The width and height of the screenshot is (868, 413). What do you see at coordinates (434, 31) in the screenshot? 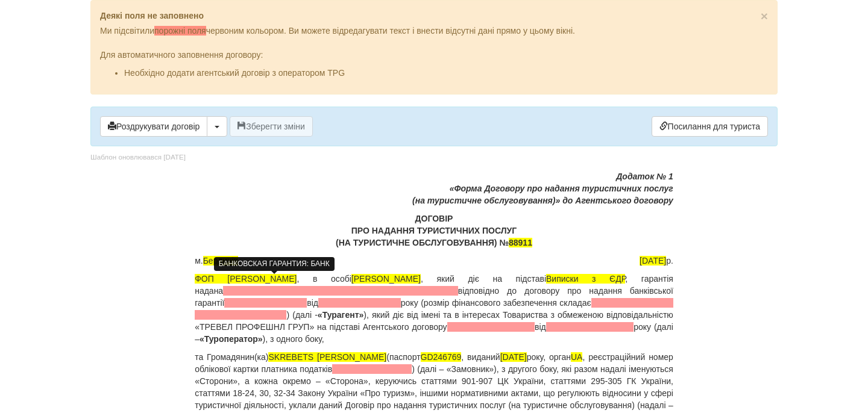
I see `p: Ми підсвітили червоним кольором. Ви можете відредагувати текст і внести відсутні дані прямо у цьо...` at bounding box center [434, 31].